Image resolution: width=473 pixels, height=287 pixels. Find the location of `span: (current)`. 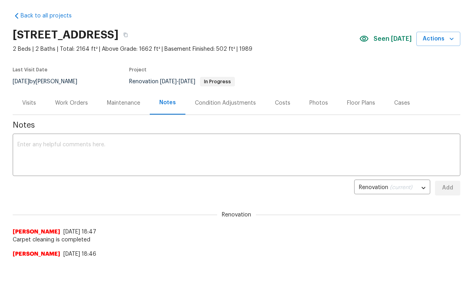

span: (current) is located at coordinates (401, 188).